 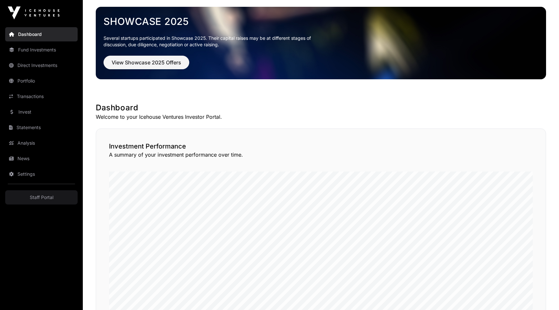 What do you see at coordinates (146, 62) in the screenshot?
I see `button: View Showcase 2025 Offers` at bounding box center [146, 62].